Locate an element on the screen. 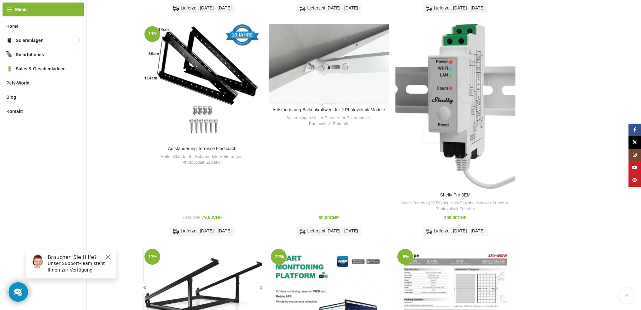 The image size is (641, 310). span: Smartphones is located at coordinates (30, 55).